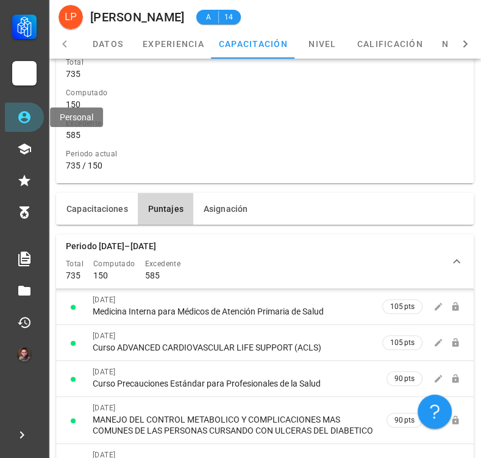  Describe the element at coordinates (235, 425) in the screenshot. I see `div: MANEJO DEL CONTROL METABOLICO Y COMPLICACIONES MAS COMUNES DE LAS PERSONAS CURSANDO CON ULCERAS D...` at that location.